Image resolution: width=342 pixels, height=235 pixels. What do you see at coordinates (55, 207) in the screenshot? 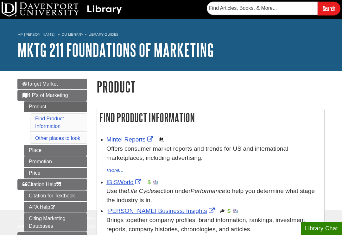
I see `a: APA Help` at bounding box center [55, 207].